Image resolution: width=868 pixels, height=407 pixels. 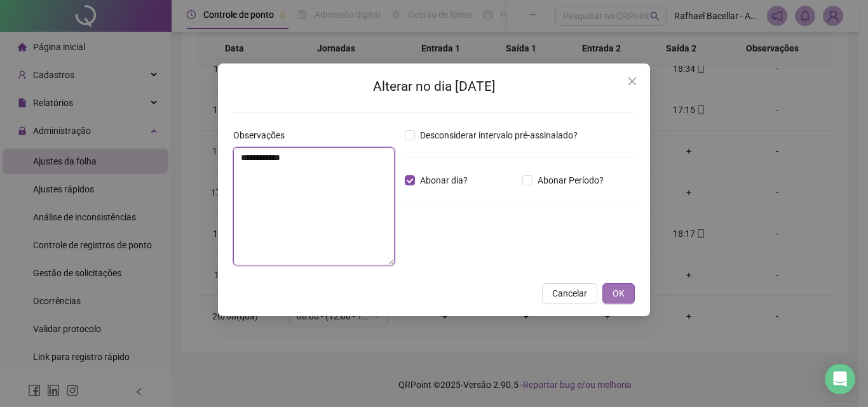 I want to click on button: Cancelar, so click(x=569, y=293).